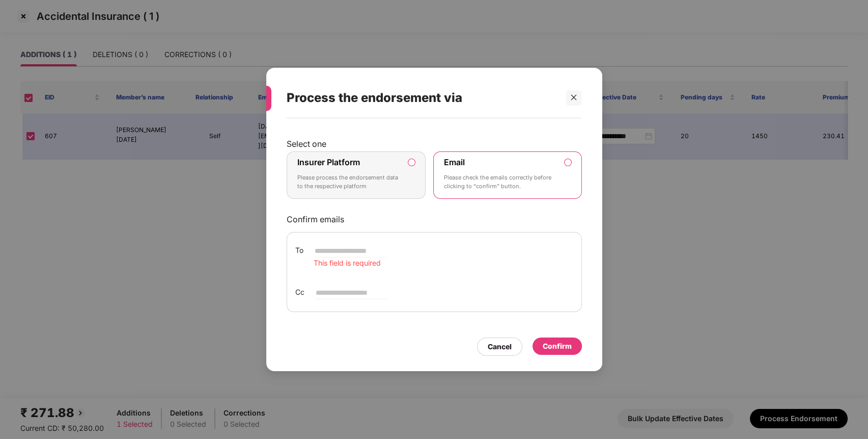  I want to click on p: Please process the endorsement data to the respective platform, so click(350, 182).